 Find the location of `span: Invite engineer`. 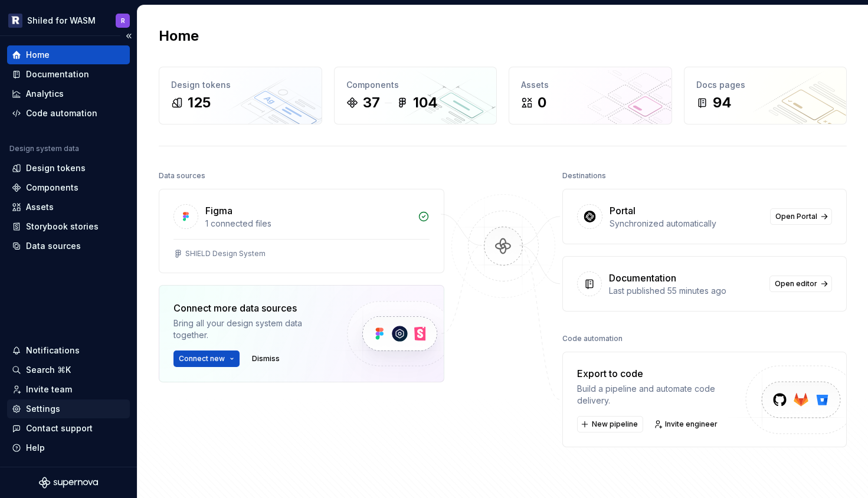

span: Invite engineer is located at coordinates (691, 424).